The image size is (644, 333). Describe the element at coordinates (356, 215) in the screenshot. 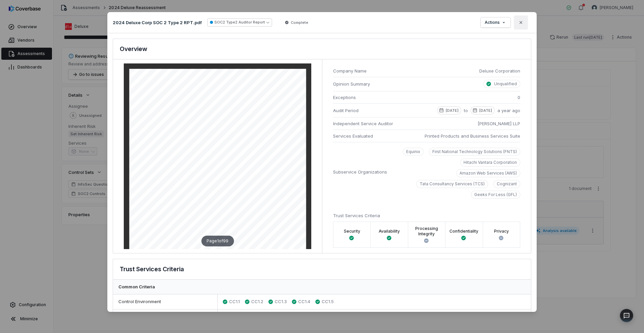

I see `span: Trust Services Criteria` at that location.